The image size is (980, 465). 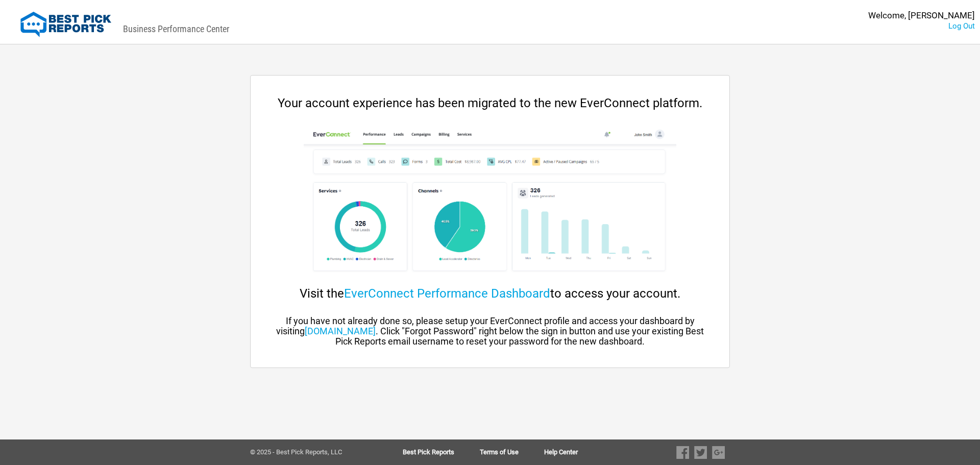 I want to click on a: Terms of Use, so click(x=512, y=452).